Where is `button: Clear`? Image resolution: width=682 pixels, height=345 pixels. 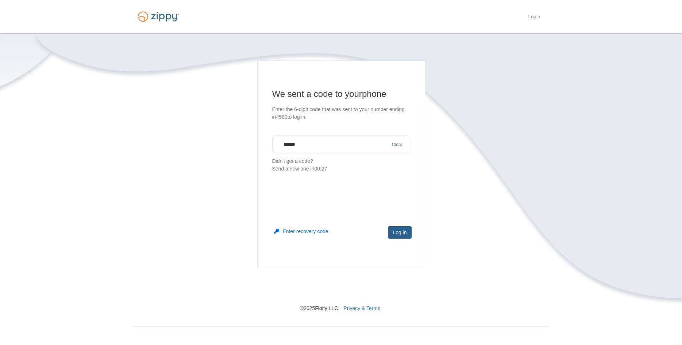
button: Clear is located at coordinates (397, 145).